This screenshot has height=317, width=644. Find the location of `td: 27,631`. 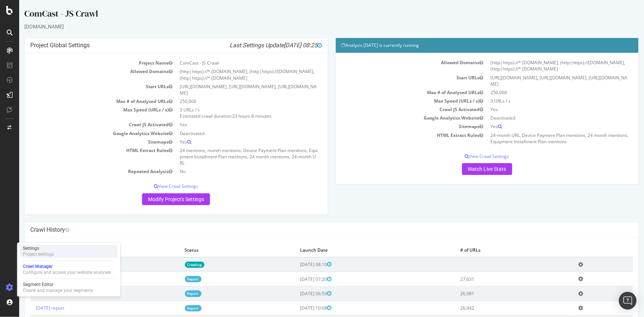

td: 27,631 is located at coordinates (494, 280).